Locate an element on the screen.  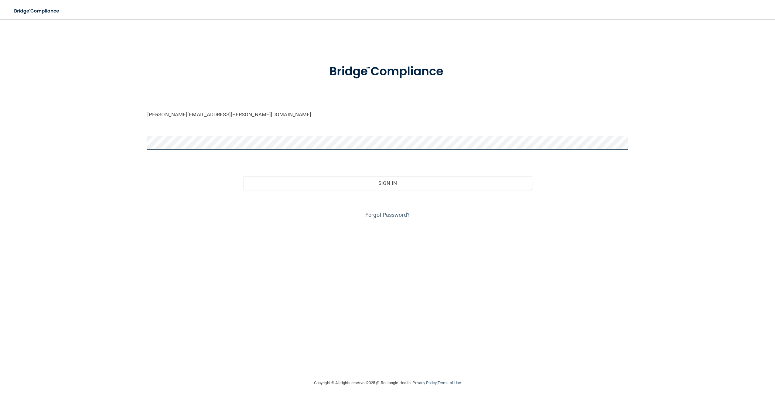
input: Email is located at coordinates (388, 114).